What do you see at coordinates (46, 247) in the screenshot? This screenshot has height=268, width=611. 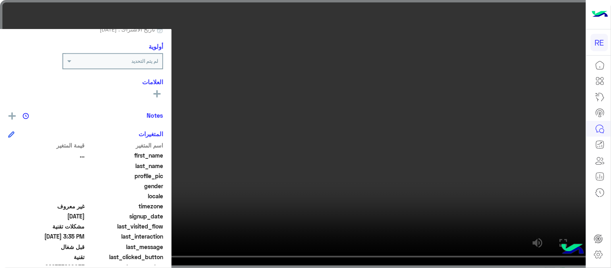 I see `span: قبل شغال` at bounding box center [46, 247].